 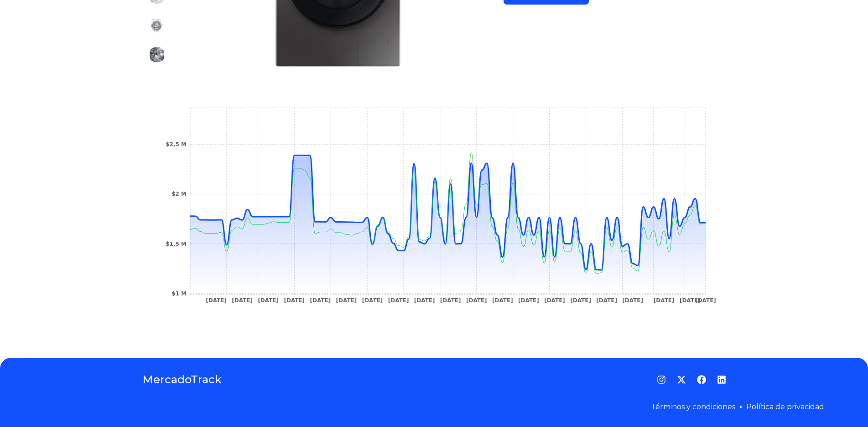 What do you see at coordinates (179, 194) in the screenshot?
I see `tspan: $2 M` at bounding box center [179, 194].